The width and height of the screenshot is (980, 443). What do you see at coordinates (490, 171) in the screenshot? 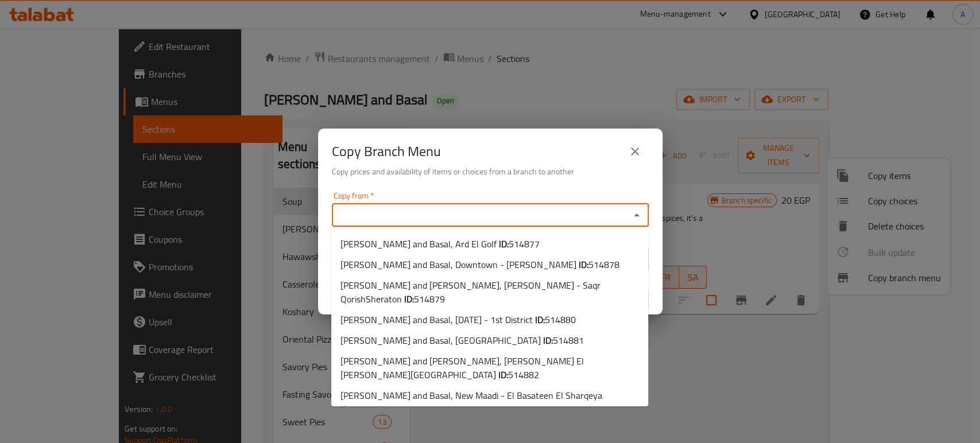
I see `h6: Copy prices and availability of items or choices from a branch to another` at bounding box center [490, 171].